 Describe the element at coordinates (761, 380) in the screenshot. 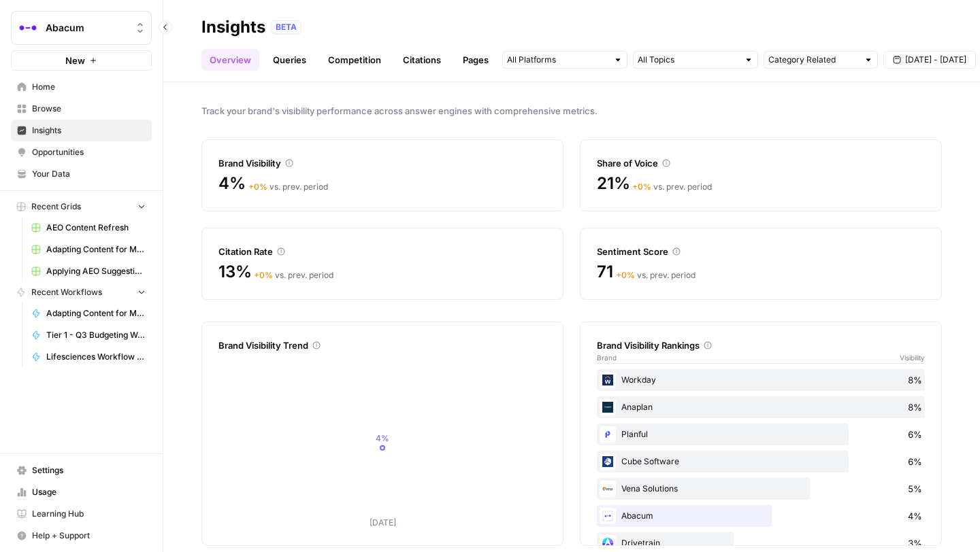

I see `div: Workday` at that location.